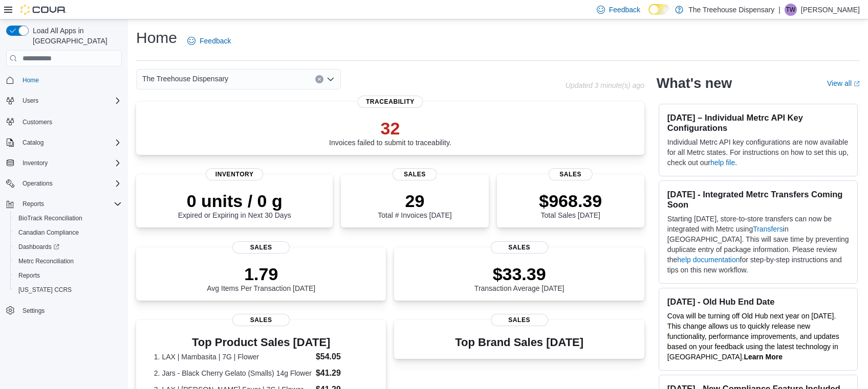 Image resolution: width=868 pixels, height=389 pixels. I want to click on button: Home, so click(64, 80).